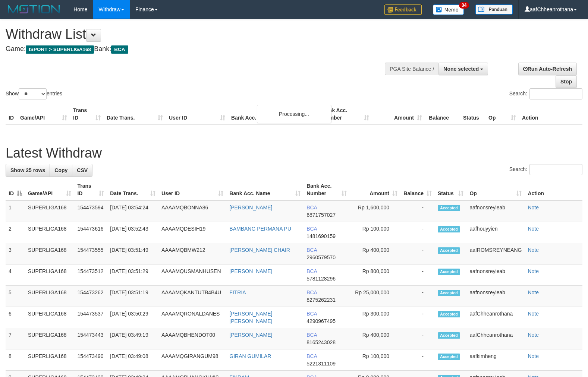  What do you see at coordinates (15, 254) in the screenshot?
I see `td: 3` at bounding box center [15, 254].